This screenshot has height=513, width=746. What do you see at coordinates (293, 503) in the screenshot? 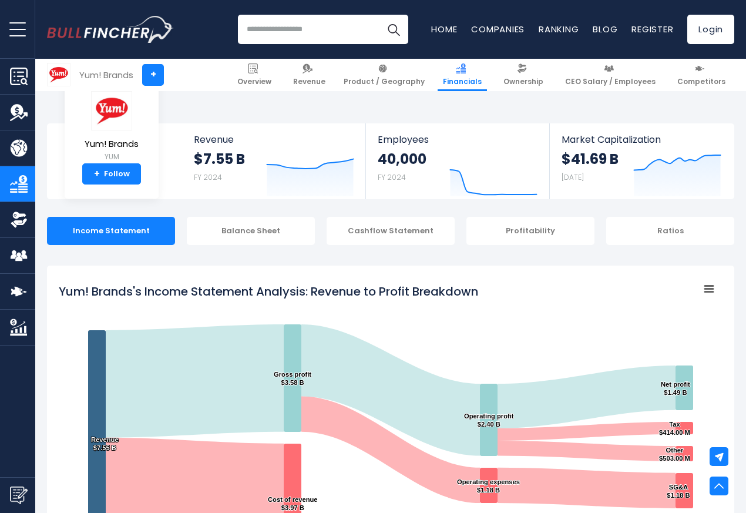
I see `text: Cost of revenue $3.97 B` at bounding box center [293, 503].